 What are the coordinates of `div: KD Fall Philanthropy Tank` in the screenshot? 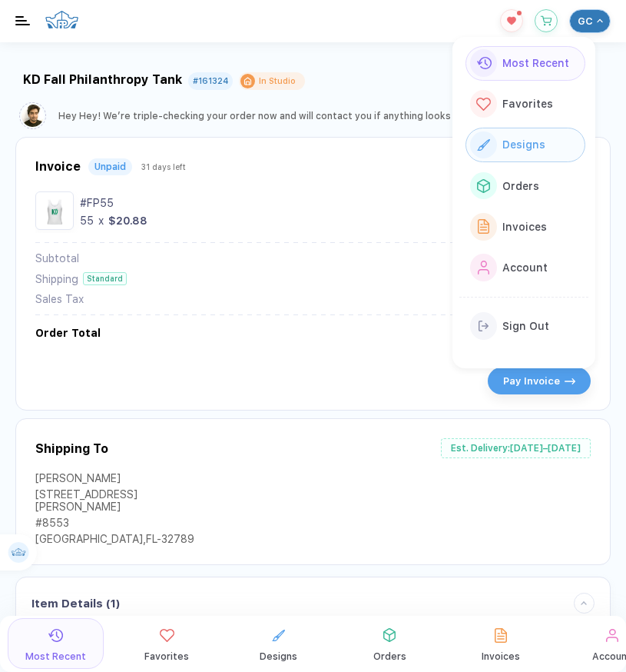 It's located at (102, 81).